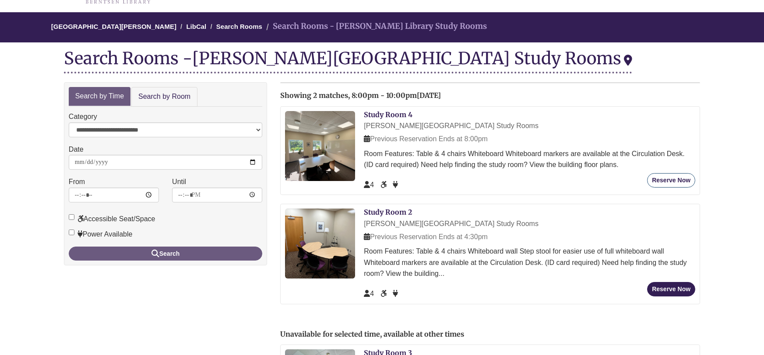 The width and height of the screenshot is (764, 355). I want to click on h2: Showing 2 matches, so click(490, 96).